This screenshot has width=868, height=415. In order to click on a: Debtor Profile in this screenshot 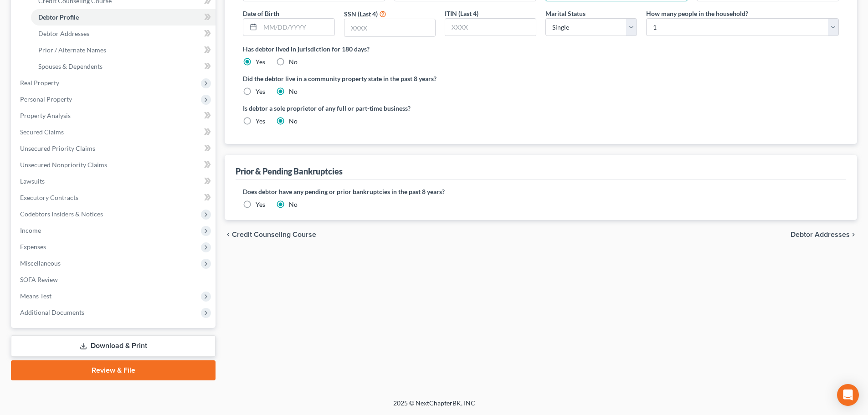, I will do `click(123, 17)`.